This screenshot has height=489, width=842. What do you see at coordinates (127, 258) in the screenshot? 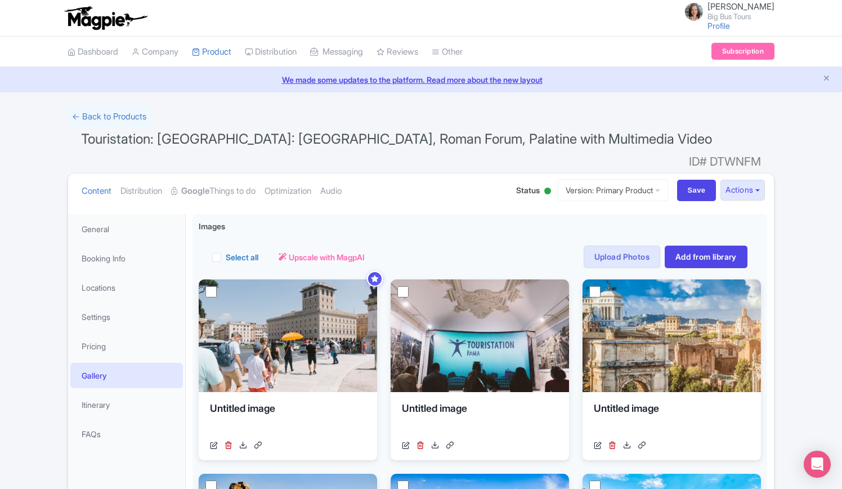
I see `a: Booking Info` at bounding box center [127, 258].